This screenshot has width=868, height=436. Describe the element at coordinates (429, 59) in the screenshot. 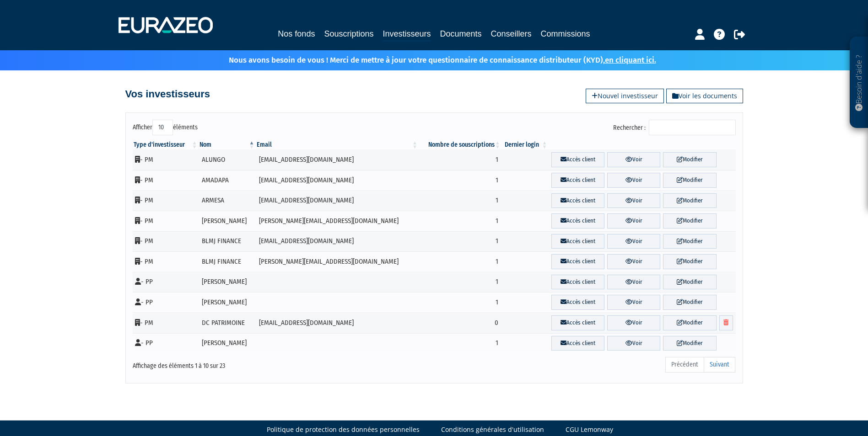

I see `p: Nous avons besoin de vous ! Merci de mettre à jour votre questionnaire de connaissance distribute...` at that location.